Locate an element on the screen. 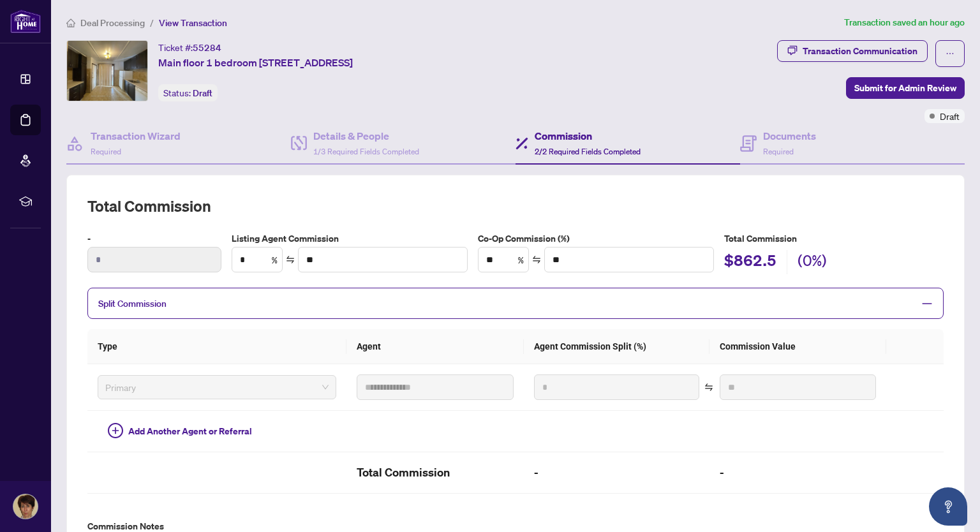  span: Split Commission is located at coordinates (132, 303).